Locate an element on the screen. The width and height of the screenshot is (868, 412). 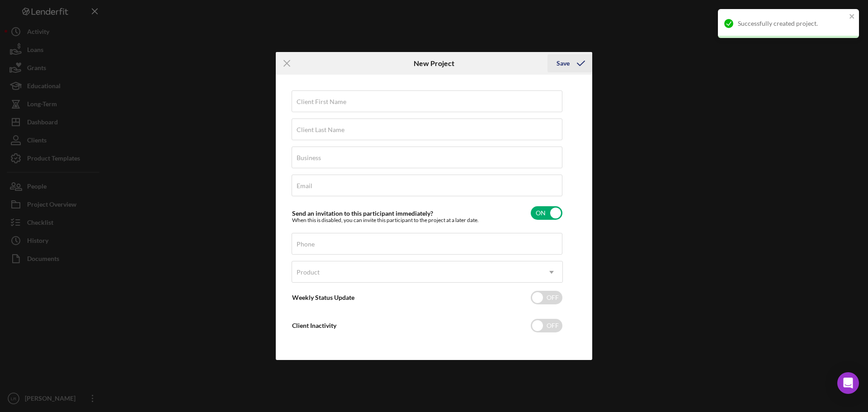
h6: New Project is located at coordinates (434, 63).